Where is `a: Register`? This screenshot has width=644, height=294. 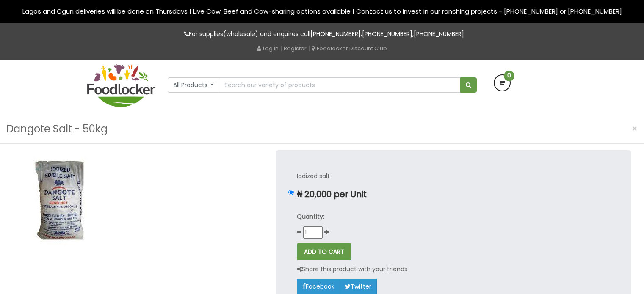 a: Register is located at coordinates (295, 48).